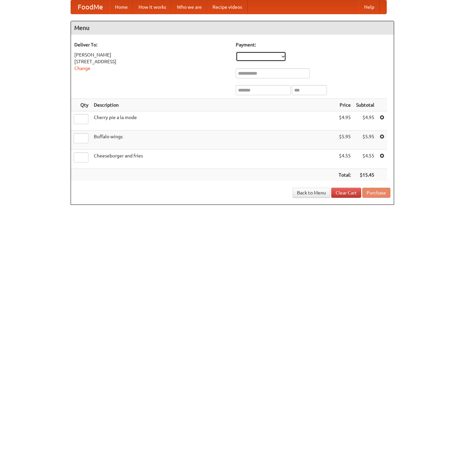  Describe the element at coordinates (213, 105) in the screenshot. I see `th: Description` at that location.